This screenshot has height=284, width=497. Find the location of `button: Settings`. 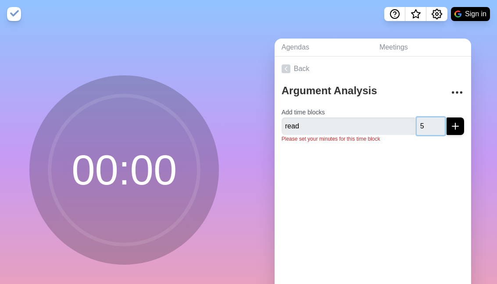

button: Settings is located at coordinates (437, 14).